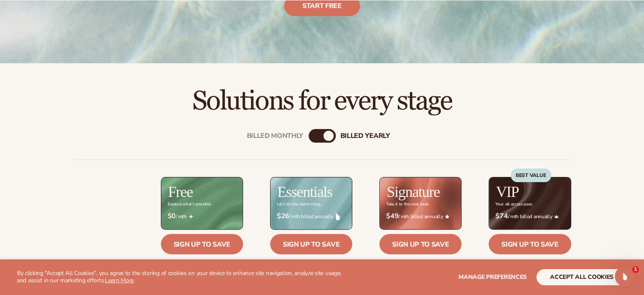  I want to click on img: Crown_2d87c031-1b5a-4345-8312-a4356ddcde98.png, so click(557, 216).